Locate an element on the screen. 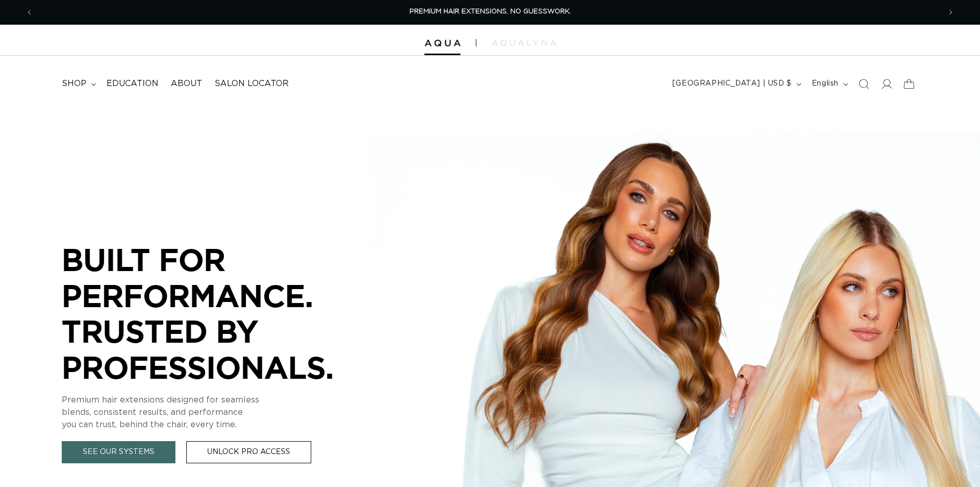 Image resolution: width=980 pixels, height=487 pixels. a: About is located at coordinates (186, 83).